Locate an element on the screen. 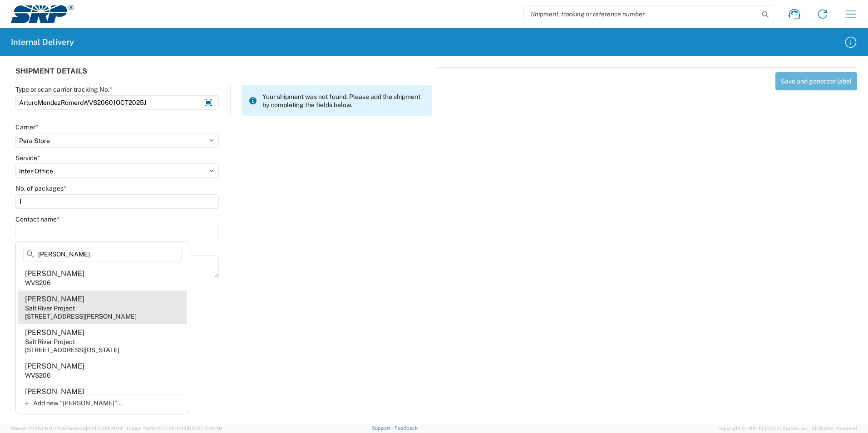 This screenshot has height=433, width=868. img: srp is located at coordinates (42, 14).